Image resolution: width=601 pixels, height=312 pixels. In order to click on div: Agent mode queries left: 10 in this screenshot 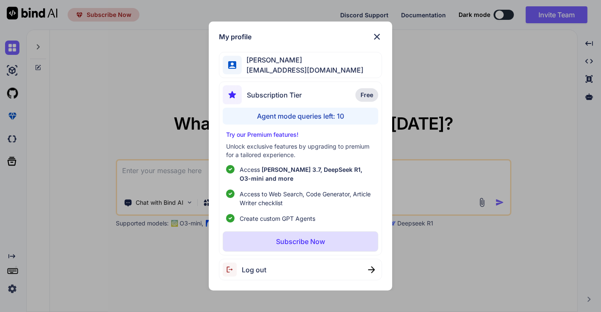, I will do `click(301, 116)`.